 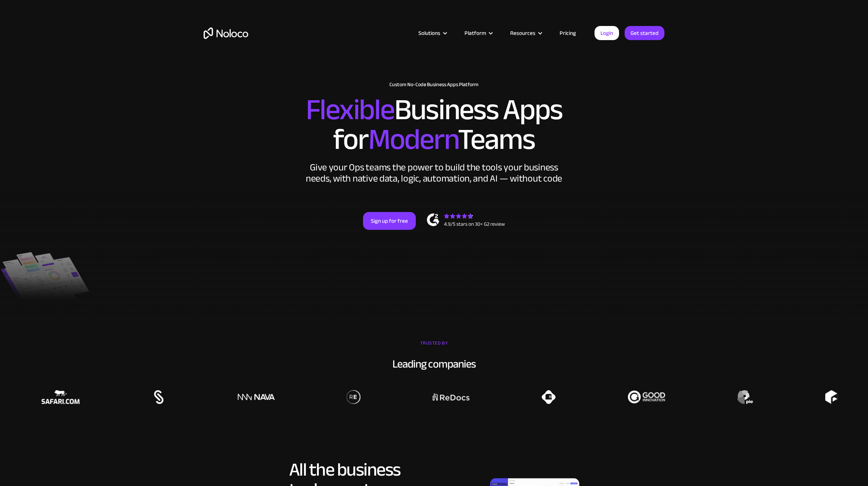 I want to click on h1: Custom No-Code Business Apps Platform, so click(x=434, y=85).